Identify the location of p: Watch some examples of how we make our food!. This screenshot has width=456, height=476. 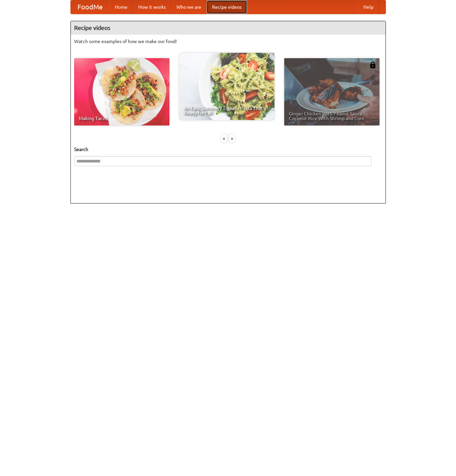
(228, 41).